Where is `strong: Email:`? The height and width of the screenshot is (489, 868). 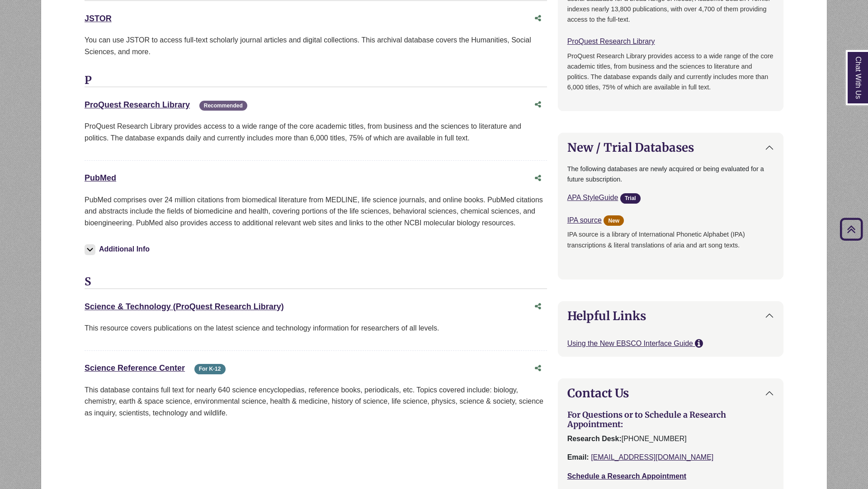
strong: Email: is located at coordinates (578, 457).